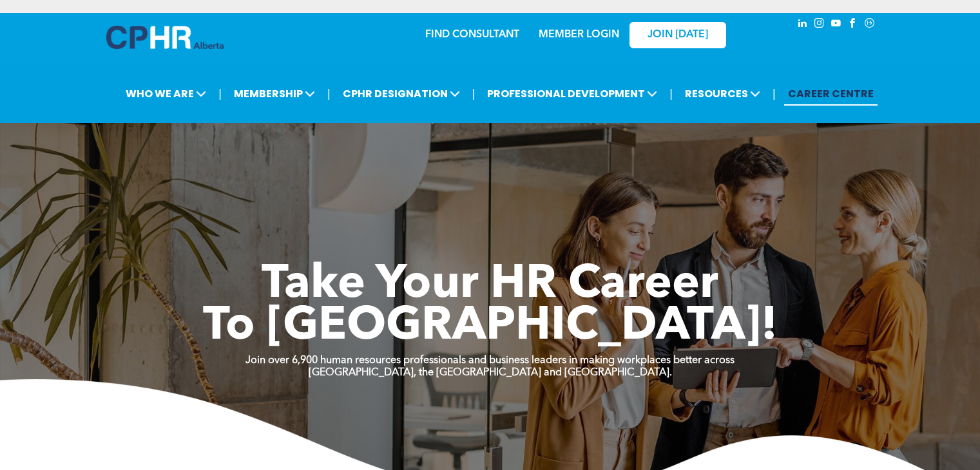  I want to click on a: linkedin, so click(803, 24).